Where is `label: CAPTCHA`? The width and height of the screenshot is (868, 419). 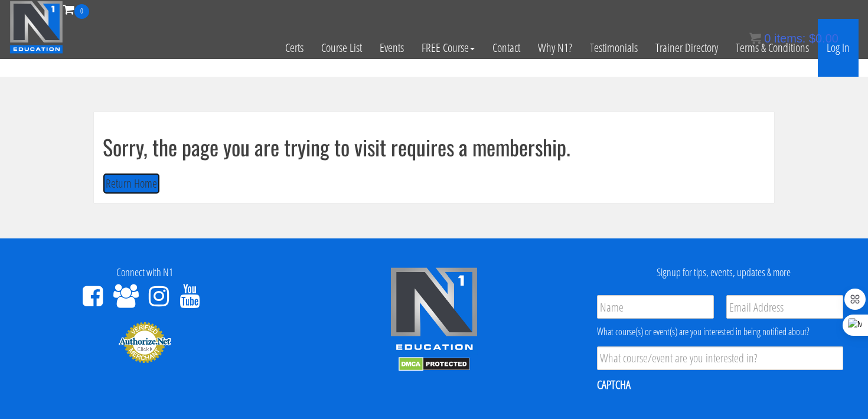
label: CAPTCHA is located at coordinates (614, 385).